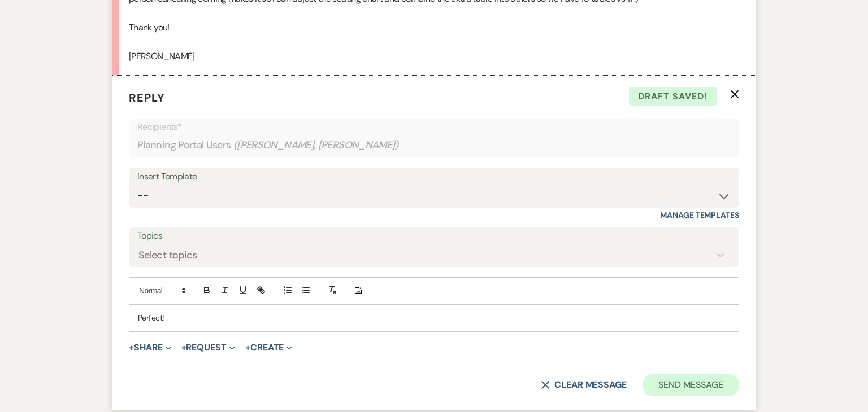 The width and height of the screenshot is (868, 412). What do you see at coordinates (434, 27) in the screenshot?
I see `p: Thank you!` at bounding box center [434, 27].